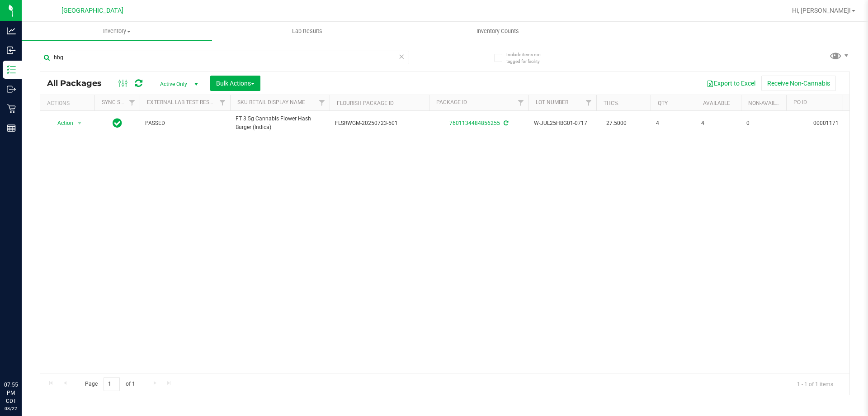  Describe the element at coordinates (616, 123) in the screenshot. I see `span: 27.5000` at that location.